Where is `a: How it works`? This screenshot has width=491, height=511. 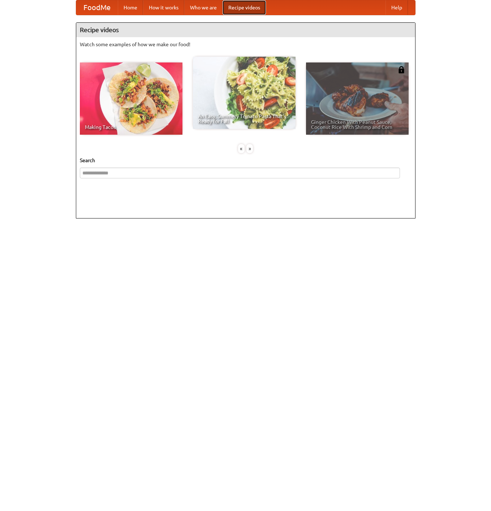
a: How it works is located at coordinates (164, 8).